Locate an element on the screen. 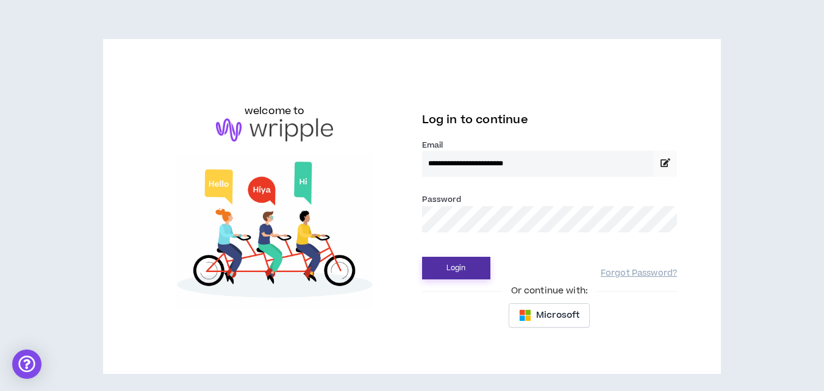 The image size is (824, 391). a: Forgot Password? is located at coordinates (639, 273).